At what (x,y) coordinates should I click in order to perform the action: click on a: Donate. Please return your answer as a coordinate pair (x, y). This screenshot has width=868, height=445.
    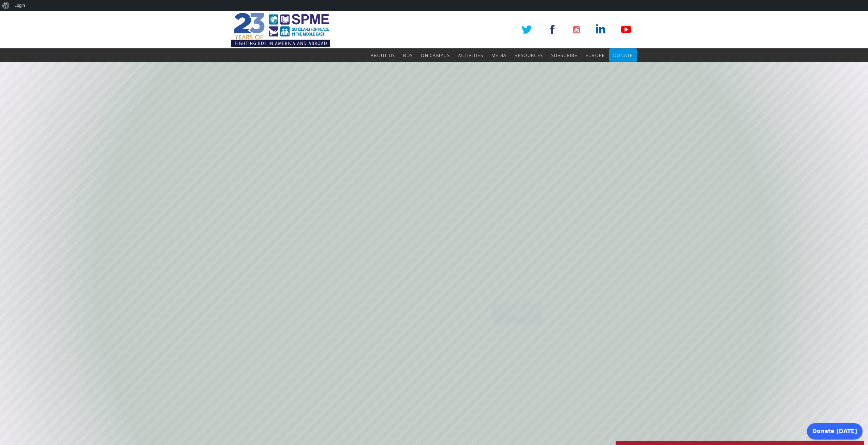
    Looking at the image, I should click on (623, 55).